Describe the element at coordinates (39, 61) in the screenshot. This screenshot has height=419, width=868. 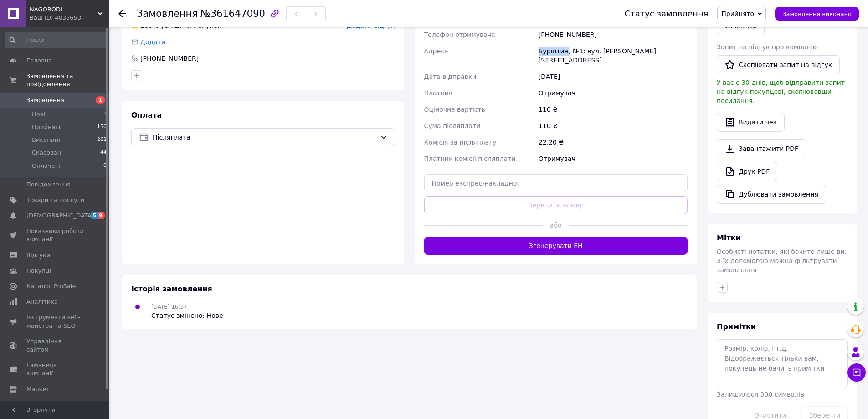
I see `span: Головна` at that location.